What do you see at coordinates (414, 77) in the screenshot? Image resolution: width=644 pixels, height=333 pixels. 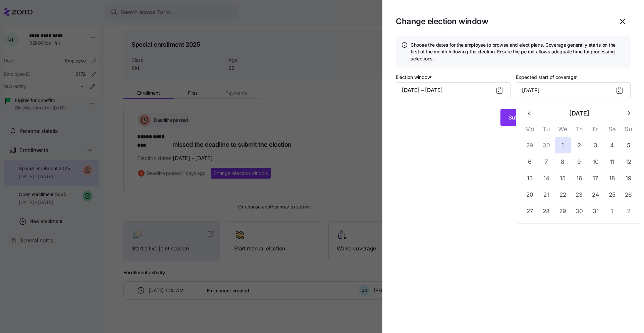 I see `label: Election window` at bounding box center [414, 77].